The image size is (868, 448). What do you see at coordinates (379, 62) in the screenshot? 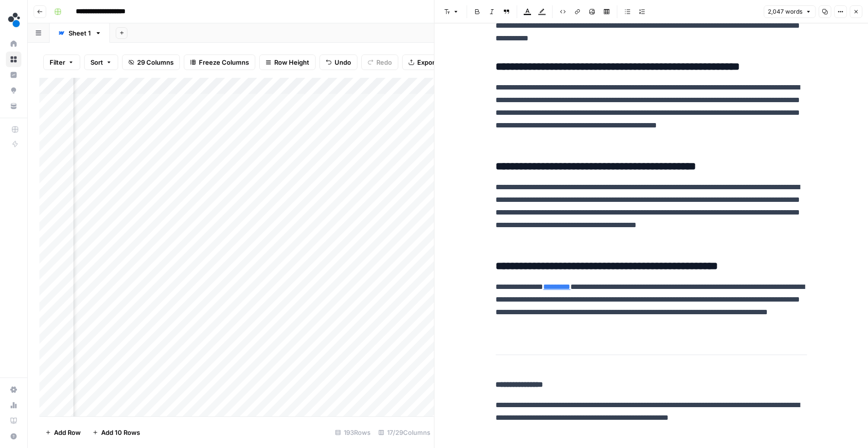
I see `button: Redo` at bounding box center [379, 62].